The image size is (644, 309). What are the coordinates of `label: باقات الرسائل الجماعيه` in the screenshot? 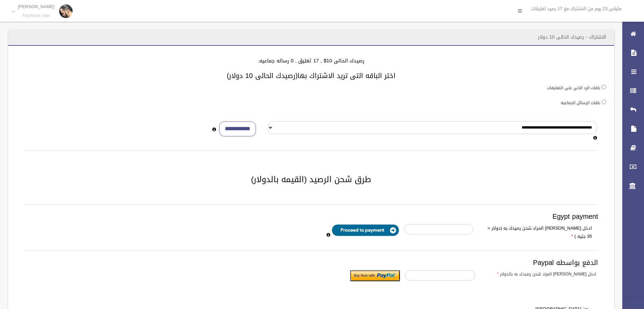 It's located at (581, 103).